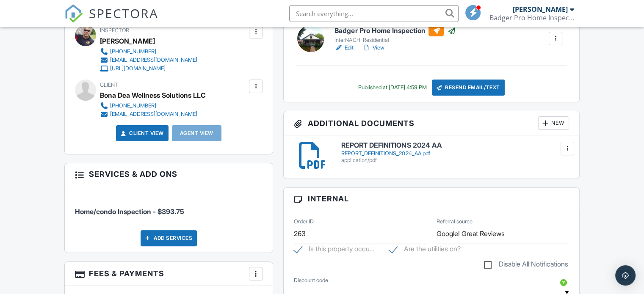 This screenshot has height=294, width=644. I want to click on h6: Badger Pro Home Inspection, so click(395, 31).